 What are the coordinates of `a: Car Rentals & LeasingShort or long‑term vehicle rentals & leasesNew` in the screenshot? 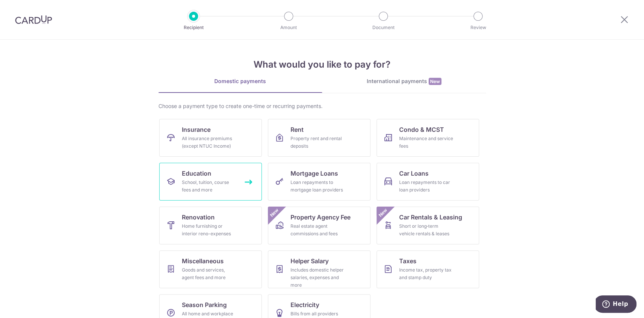 It's located at (428, 225).